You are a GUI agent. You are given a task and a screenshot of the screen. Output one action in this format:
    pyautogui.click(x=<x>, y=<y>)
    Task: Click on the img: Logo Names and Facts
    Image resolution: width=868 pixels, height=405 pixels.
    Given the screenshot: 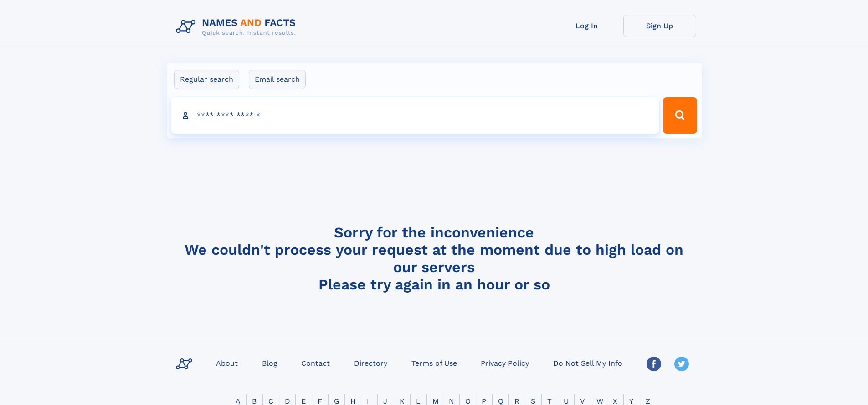 What is the action you would take?
    pyautogui.click(x=238, y=27)
    